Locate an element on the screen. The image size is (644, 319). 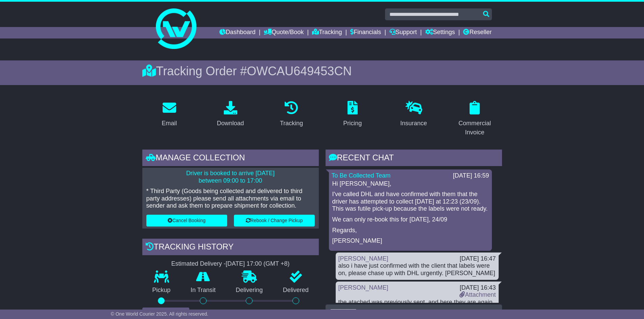
a: Support is located at coordinates (403, 33).